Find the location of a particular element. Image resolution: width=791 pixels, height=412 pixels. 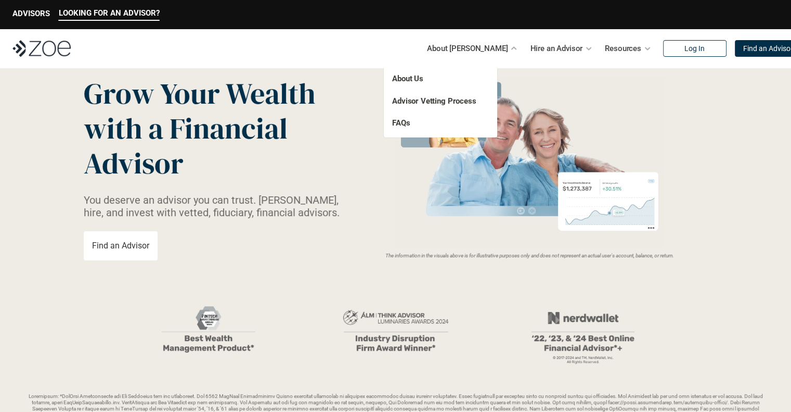

em: The information in the visuals above is for illustrative purposes only and does not represent an ... is located at coordinates (530, 255).